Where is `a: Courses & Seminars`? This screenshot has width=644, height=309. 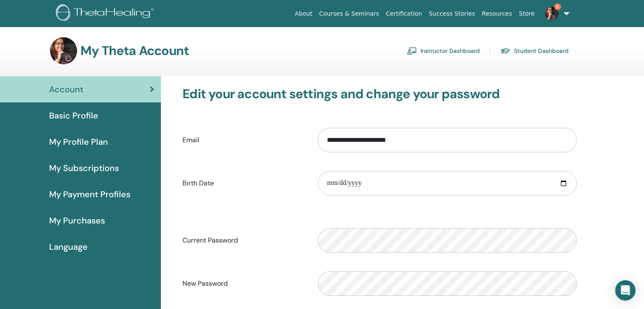
a: Courses & Seminars is located at coordinates (349, 13).